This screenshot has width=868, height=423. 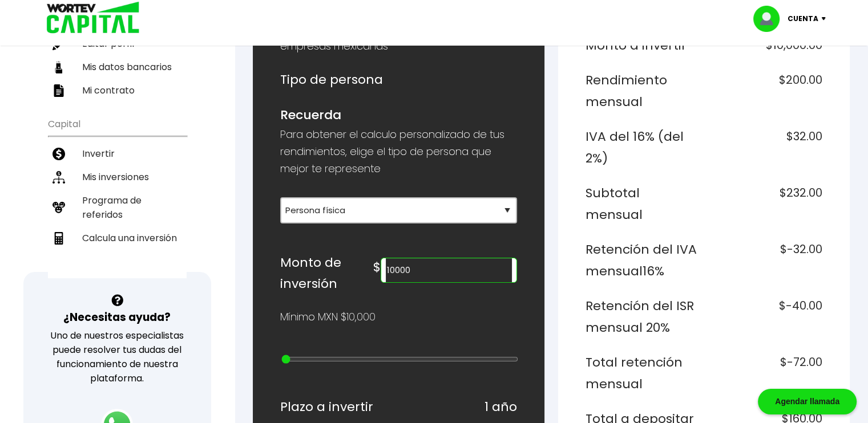 I want to click on h6: Retención del IVA mensual 16%, so click(x=643, y=260).